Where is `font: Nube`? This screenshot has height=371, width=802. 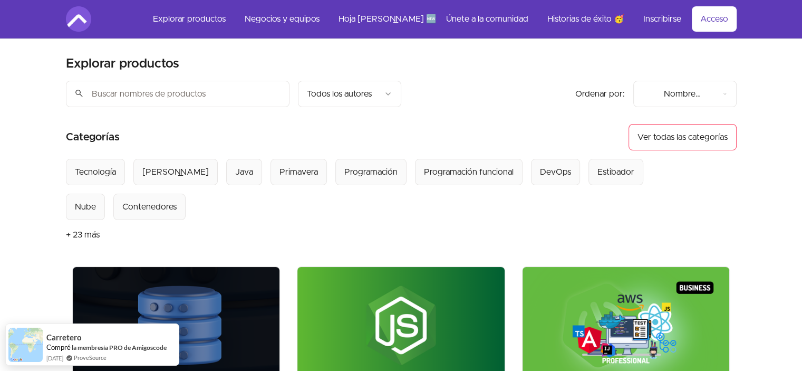
font: Nube is located at coordinates (85, 207).